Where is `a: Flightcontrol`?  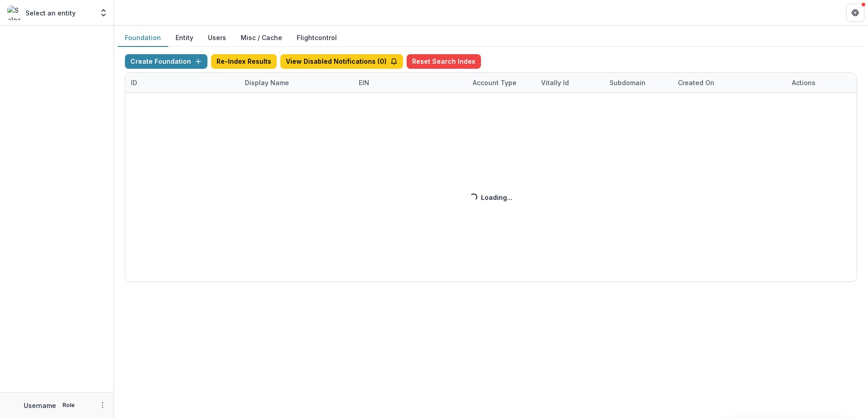
a: Flightcontrol is located at coordinates (317, 37).